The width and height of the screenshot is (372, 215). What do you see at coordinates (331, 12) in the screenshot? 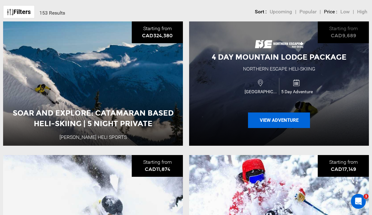
I see `li: Price :` at bounding box center [331, 12].